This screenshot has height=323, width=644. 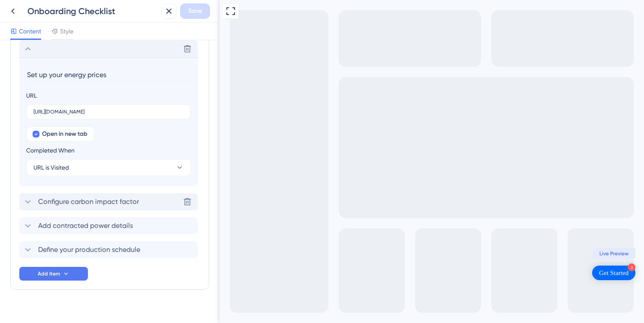 What do you see at coordinates (66, 31) in the screenshot?
I see `span: Style` at bounding box center [66, 31].